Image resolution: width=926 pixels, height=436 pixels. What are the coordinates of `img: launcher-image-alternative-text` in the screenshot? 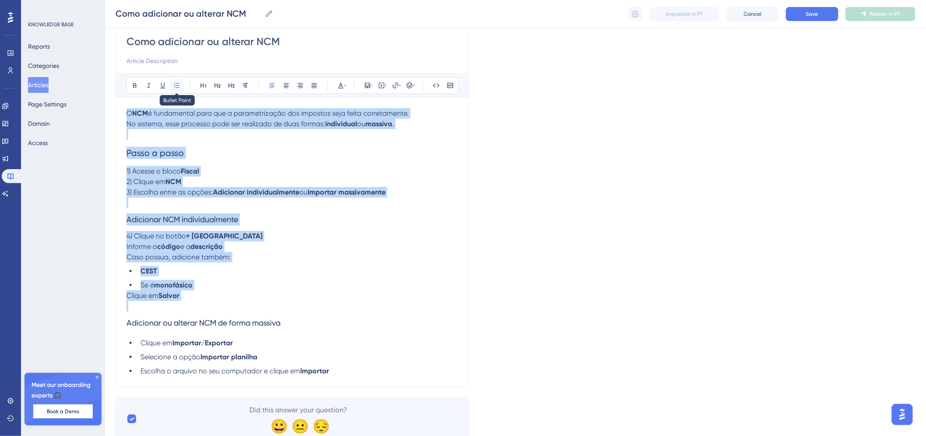 It's located at (13, 13).